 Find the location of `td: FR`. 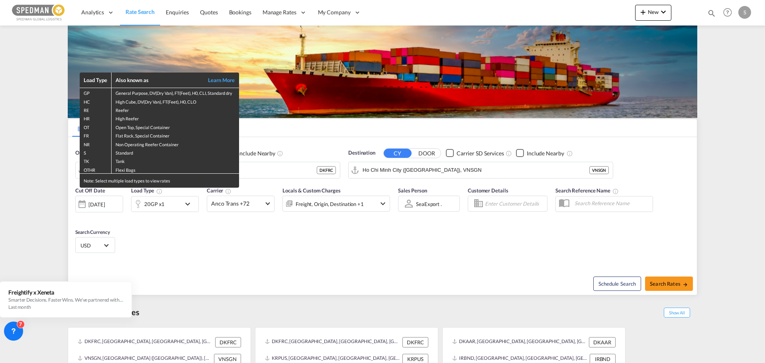

td: FR is located at coordinates (96, 135).